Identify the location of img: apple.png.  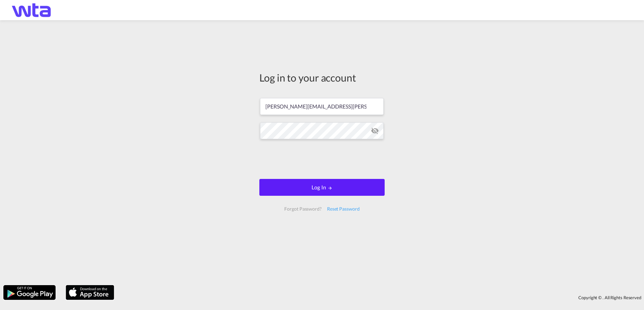
(90, 292).